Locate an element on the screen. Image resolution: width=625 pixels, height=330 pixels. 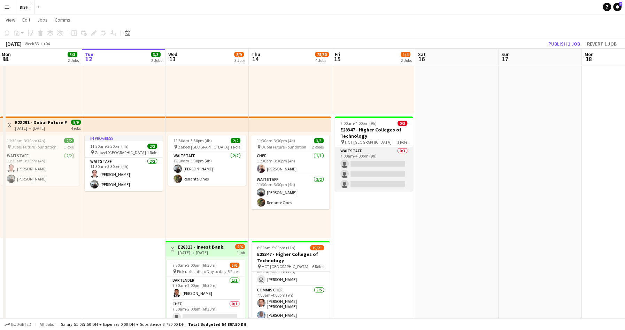
span: Week 33 is located at coordinates (32, 44).